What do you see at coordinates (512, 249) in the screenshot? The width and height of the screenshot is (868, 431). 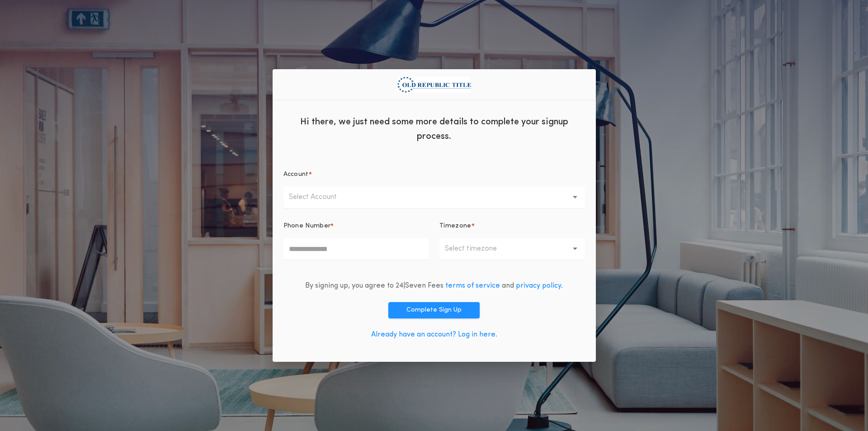 I see `button: Select timezone` at bounding box center [512, 249].